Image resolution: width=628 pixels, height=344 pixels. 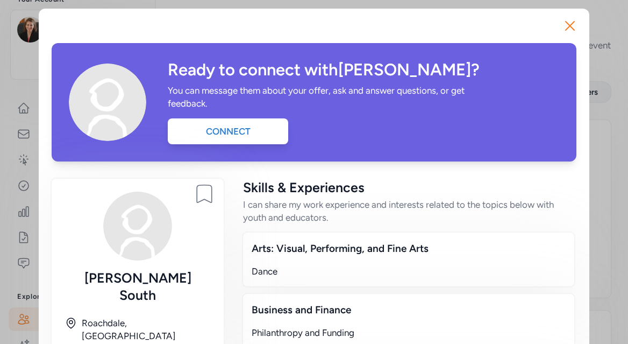 I want to click on div: Arts: Visual, Performing, and Fine Arts, so click(x=409, y=248).